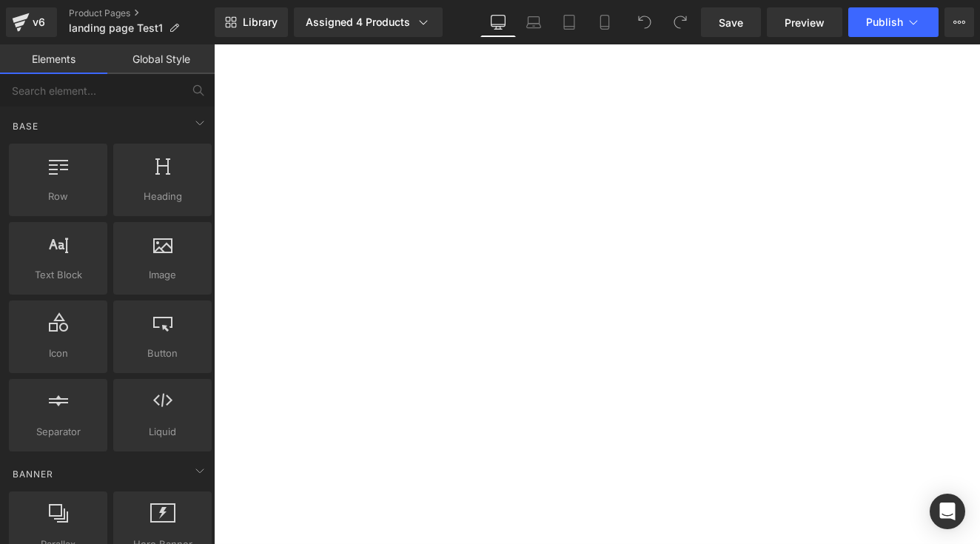  Describe the element at coordinates (162, 274) in the screenshot. I see `span: Image` at that location.